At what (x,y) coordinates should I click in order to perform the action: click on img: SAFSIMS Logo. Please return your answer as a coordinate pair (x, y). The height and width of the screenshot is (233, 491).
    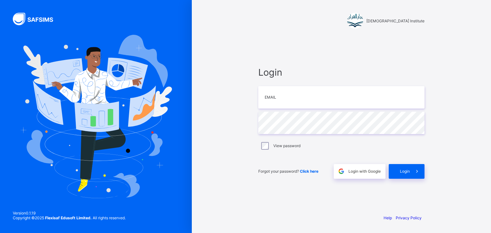
    Looking at the image, I should click on (37, 19).